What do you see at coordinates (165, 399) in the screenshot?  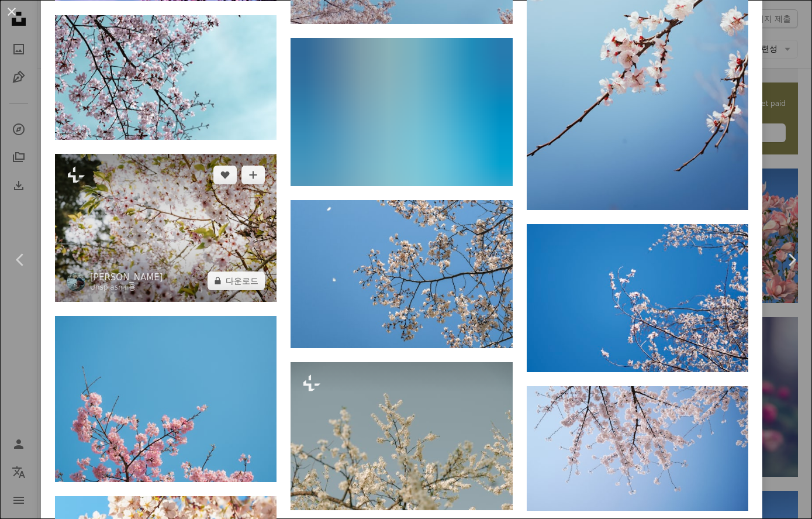 I see `img: 푸른 하늘을 배경으로 분홍색 꽃이 만발한 나무` at bounding box center [165, 399].